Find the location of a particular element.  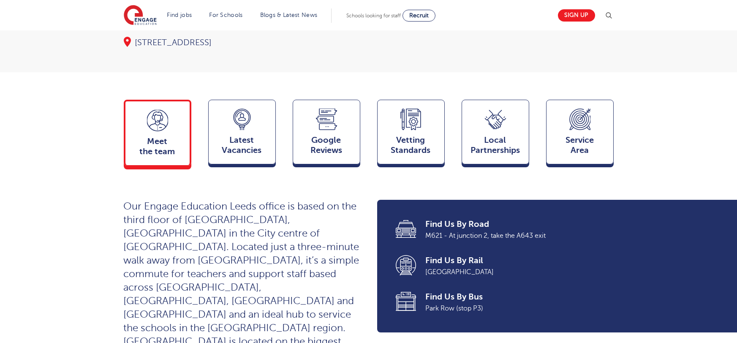

a: ServiceArea is located at coordinates (580, 134).